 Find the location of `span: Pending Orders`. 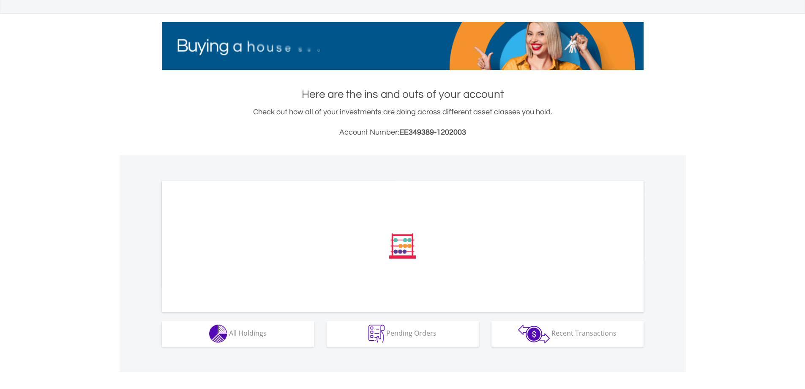

span: Pending Orders is located at coordinates (411, 333).